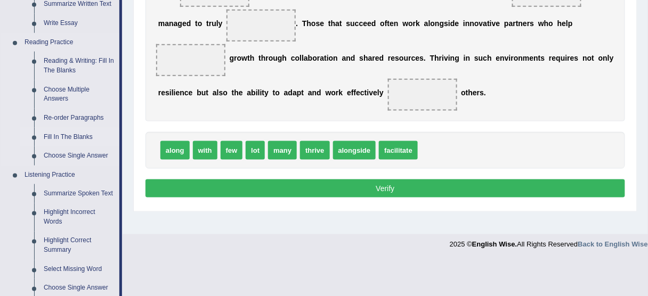 Image resolution: width=648 pixels, height=296 pixels. I want to click on span: facilitate, so click(398, 150).